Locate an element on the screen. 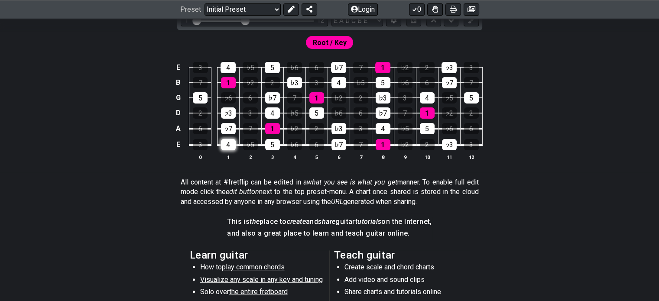 This screenshot has width=659, height=301. button: 0 is located at coordinates (417, 10).